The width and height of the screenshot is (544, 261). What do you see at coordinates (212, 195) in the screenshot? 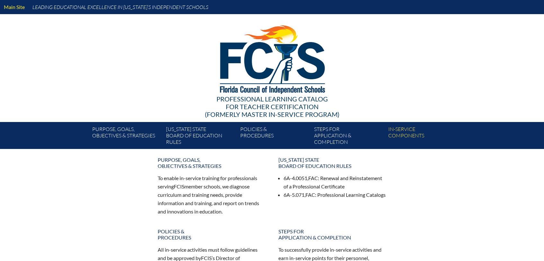
I see `p: To enable in-service training for professionals serving member schools, we diagnose curriculum an...` at bounding box center [212, 195].